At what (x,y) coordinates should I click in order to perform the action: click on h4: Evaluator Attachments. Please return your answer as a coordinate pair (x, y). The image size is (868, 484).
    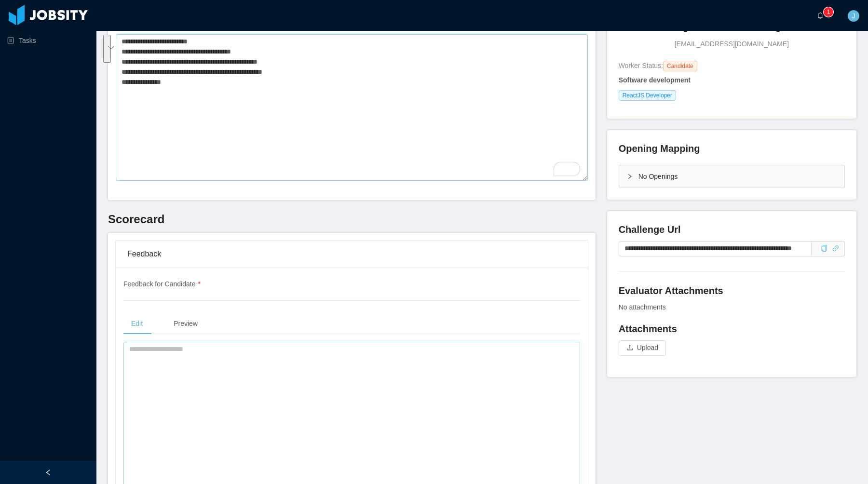
    Looking at the image, I should click on (731, 291).